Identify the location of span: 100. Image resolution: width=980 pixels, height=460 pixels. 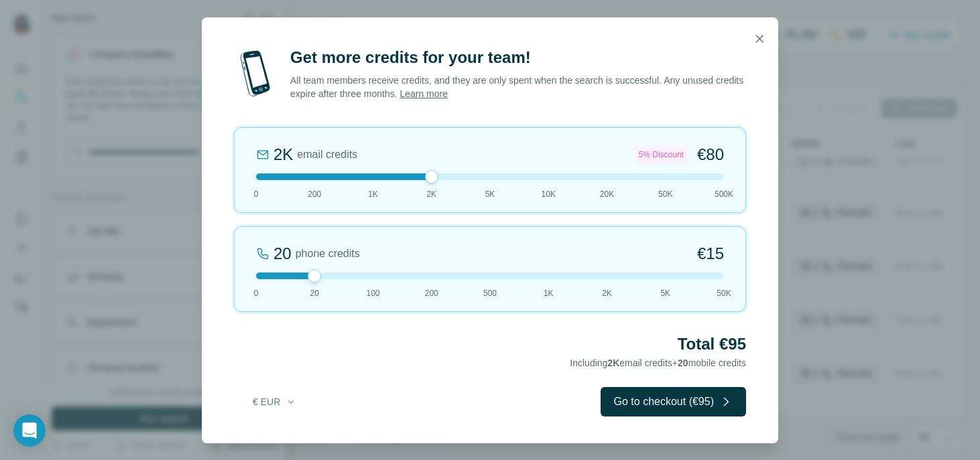
(373, 293).